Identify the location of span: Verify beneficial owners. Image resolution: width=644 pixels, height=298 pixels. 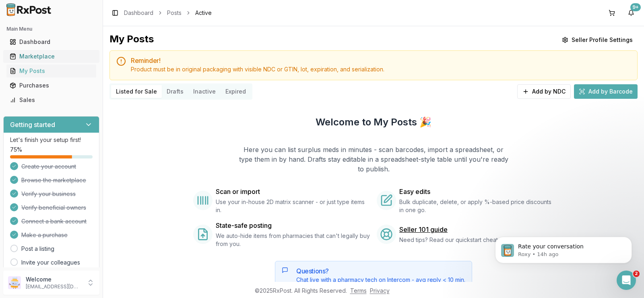
(53, 208).